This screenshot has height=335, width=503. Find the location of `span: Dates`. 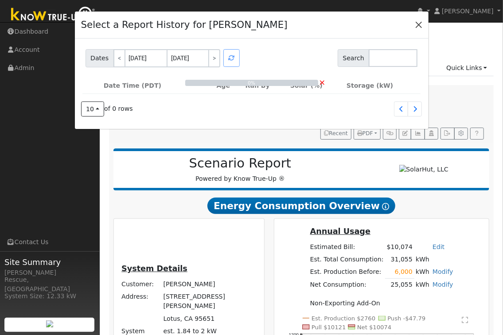

span: Dates is located at coordinates (100, 58).